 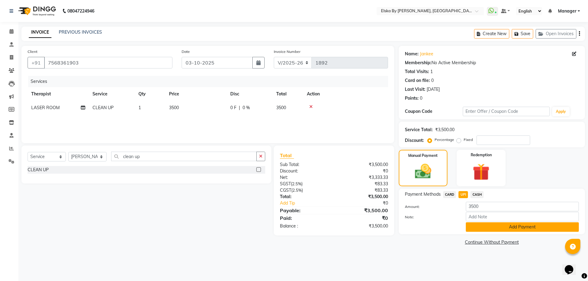 I want to click on label: Amount:, so click(x=430, y=207).